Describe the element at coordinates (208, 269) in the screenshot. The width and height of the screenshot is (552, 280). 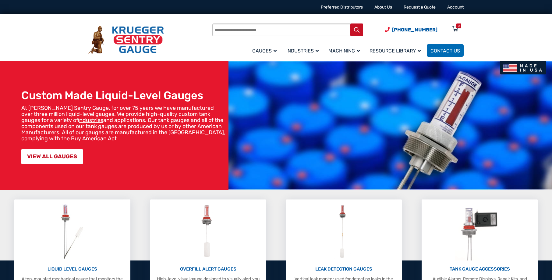
I see `p: OVERFILL ALERT GAUGES` at that location.